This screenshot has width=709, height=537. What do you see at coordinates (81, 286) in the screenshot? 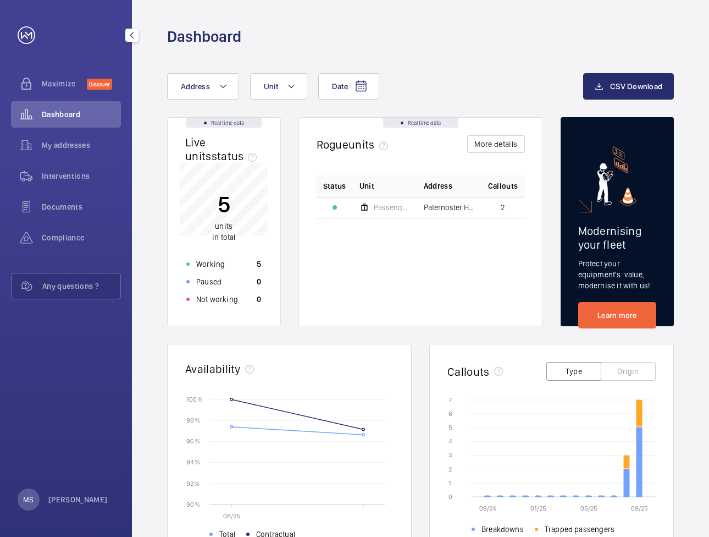
I see `span: Any questions ?` at bounding box center [81, 286].